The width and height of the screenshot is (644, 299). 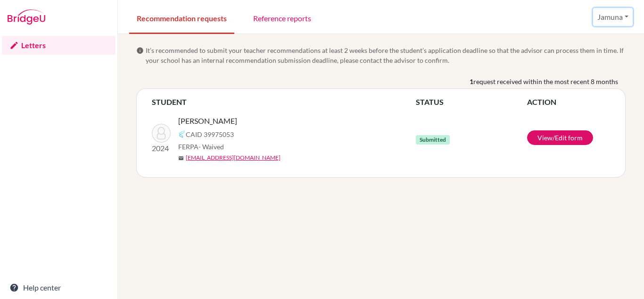 What do you see at coordinates (211, 146) in the screenshot?
I see `span: - Waived` at bounding box center [211, 146].